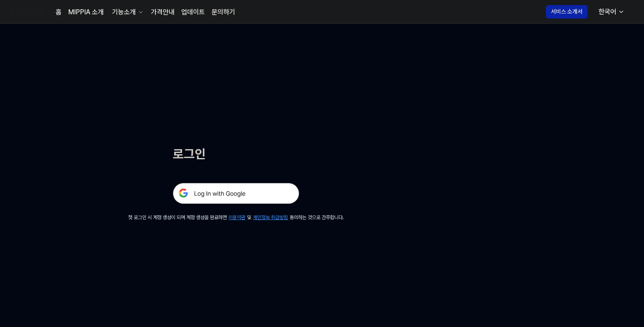  Describe the element at coordinates (193, 12) in the screenshot. I see `a: 업데이트` at that location.